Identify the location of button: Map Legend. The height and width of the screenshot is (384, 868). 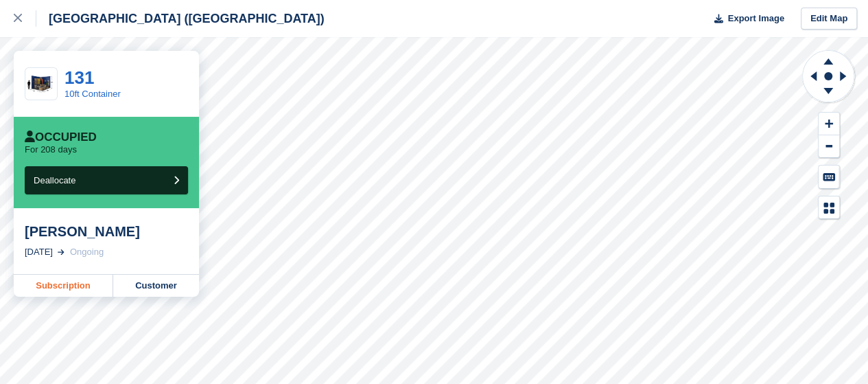
(829, 208).